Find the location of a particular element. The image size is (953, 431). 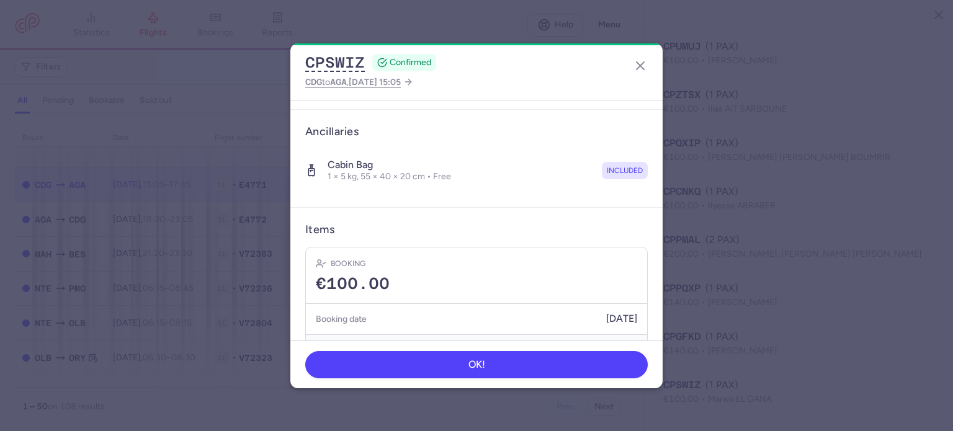

span: AGA is located at coordinates (338, 82).